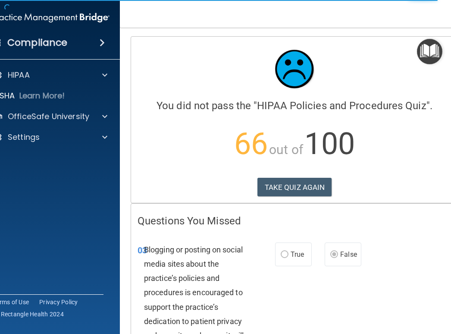 This screenshot has width=451, height=334. I want to click on img: sad_face.ecc698e2.jpg, so click(294, 69).